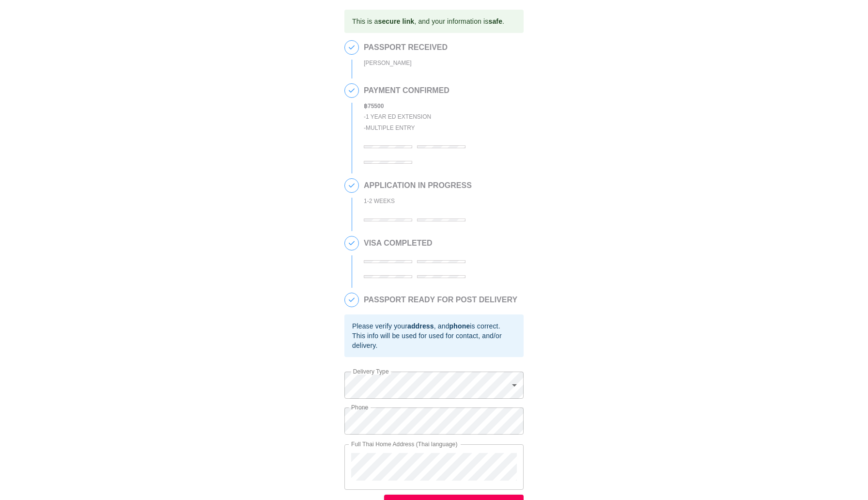 This screenshot has height=500, width=868. I want to click on div: This info will be used for used for contact, and/or delivery., so click(434, 341).